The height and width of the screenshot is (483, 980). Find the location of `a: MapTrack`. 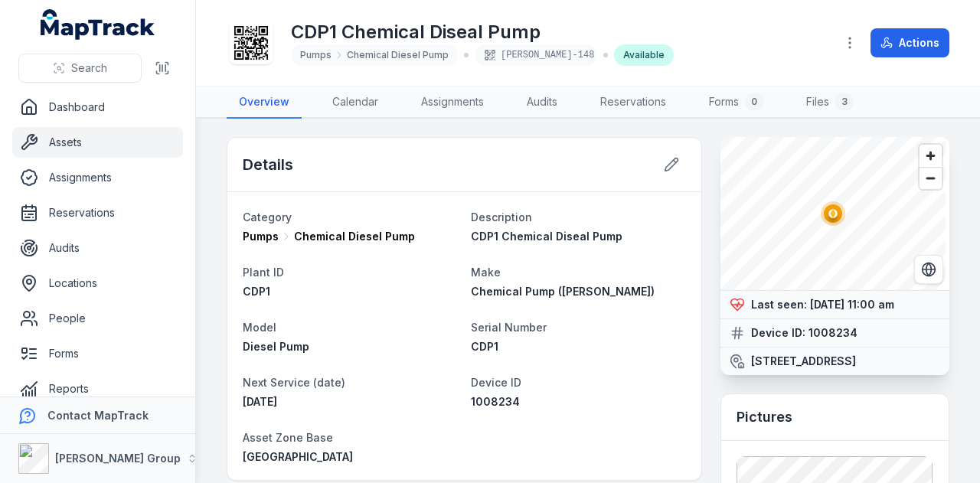

a: MapTrack is located at coordinates (98, 25).